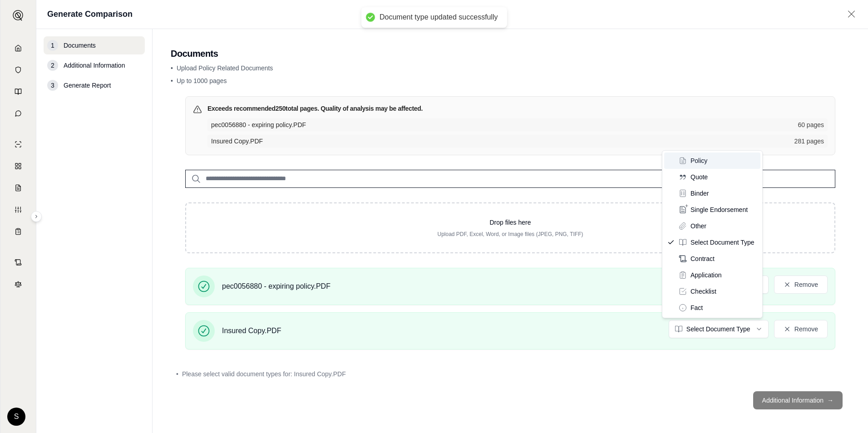 The width and height of the screenshot is (868, 433). What do you see at coordinates (698, 161) in the screenshot?
I see `span: Policy` at bounding box center [698, 161].